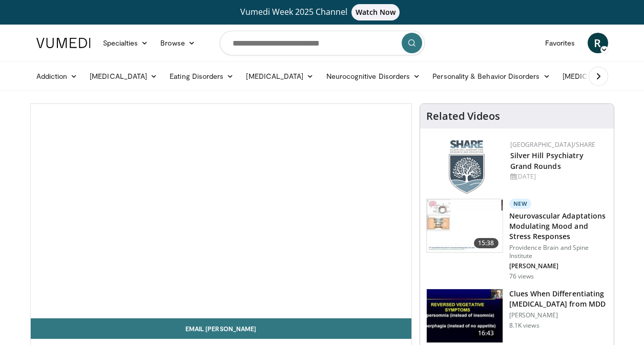 This screenshot has width=644, height=345. I want to click on a: Specialties, so click(126, 43).